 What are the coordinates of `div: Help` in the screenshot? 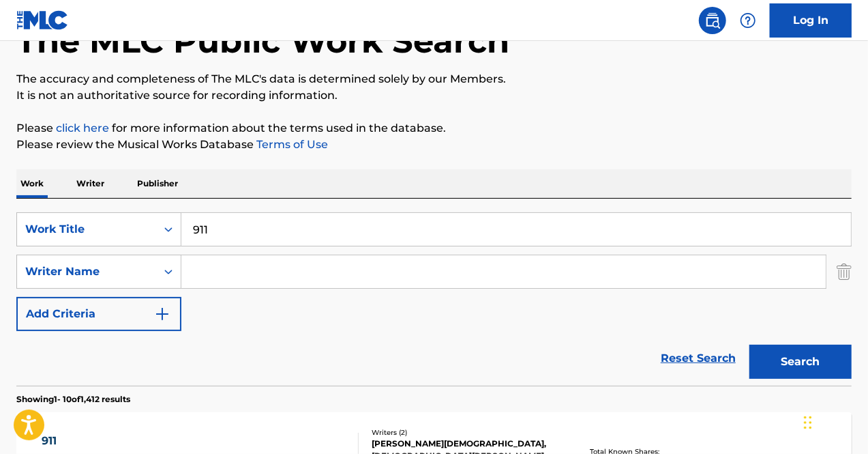 It's located at (748, 21).